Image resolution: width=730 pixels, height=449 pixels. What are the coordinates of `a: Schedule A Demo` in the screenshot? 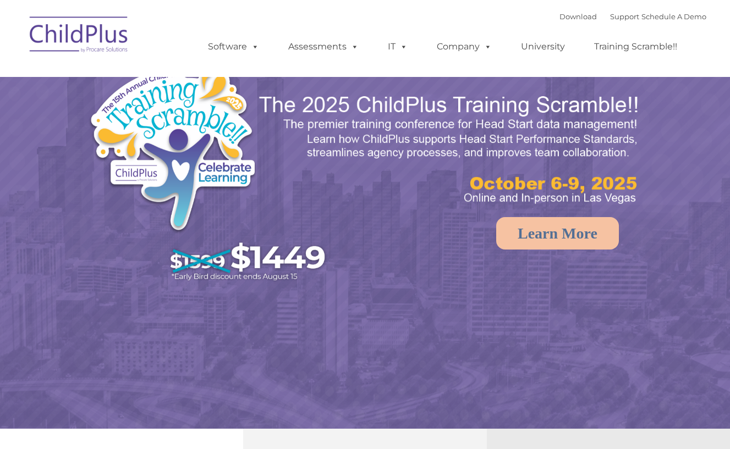 It's located at (674, 17).